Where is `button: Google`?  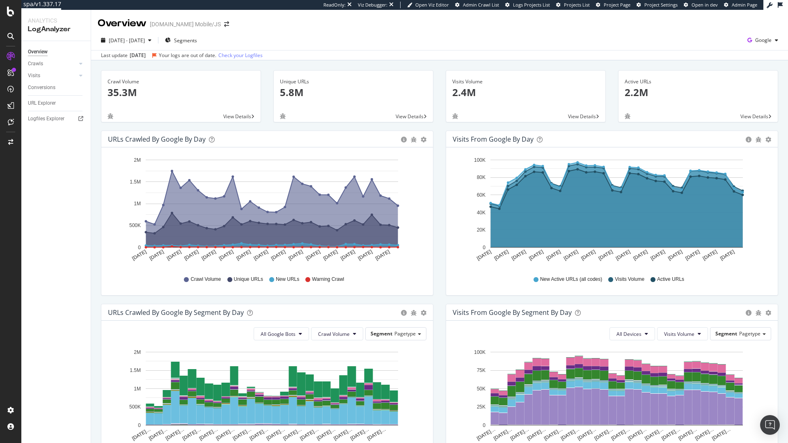
button: Google is located at coordinates (763, 40).